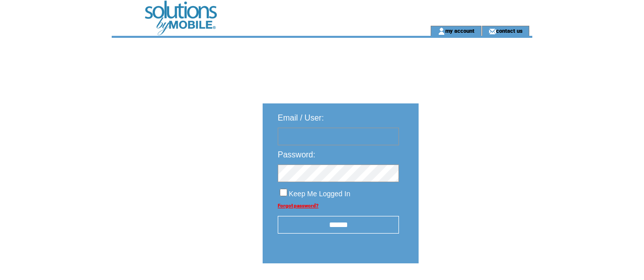 The image size is (644, 280). I want to click on img: account_icon.gif, so click(441, 31).